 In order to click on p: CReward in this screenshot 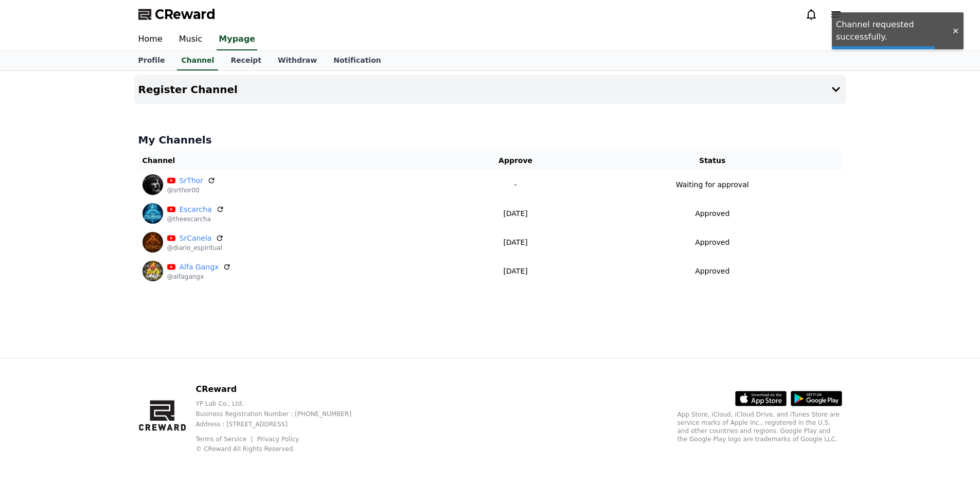, I will do `click(281, 389)`.